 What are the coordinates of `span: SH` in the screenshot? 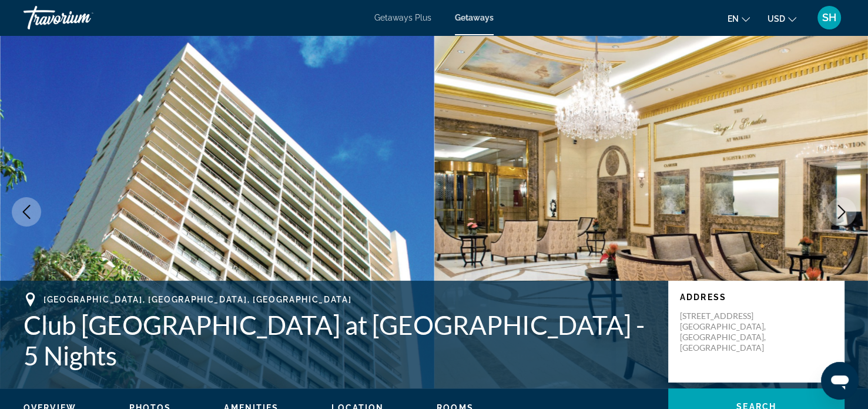 It's located at (829, 17).